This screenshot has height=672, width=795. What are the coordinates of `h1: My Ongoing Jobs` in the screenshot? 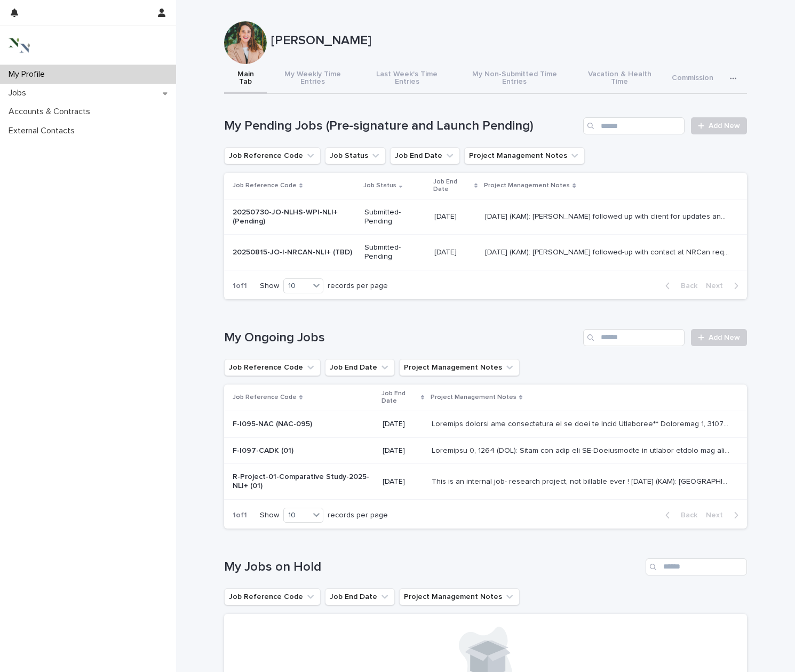 It's located at (401, 338).